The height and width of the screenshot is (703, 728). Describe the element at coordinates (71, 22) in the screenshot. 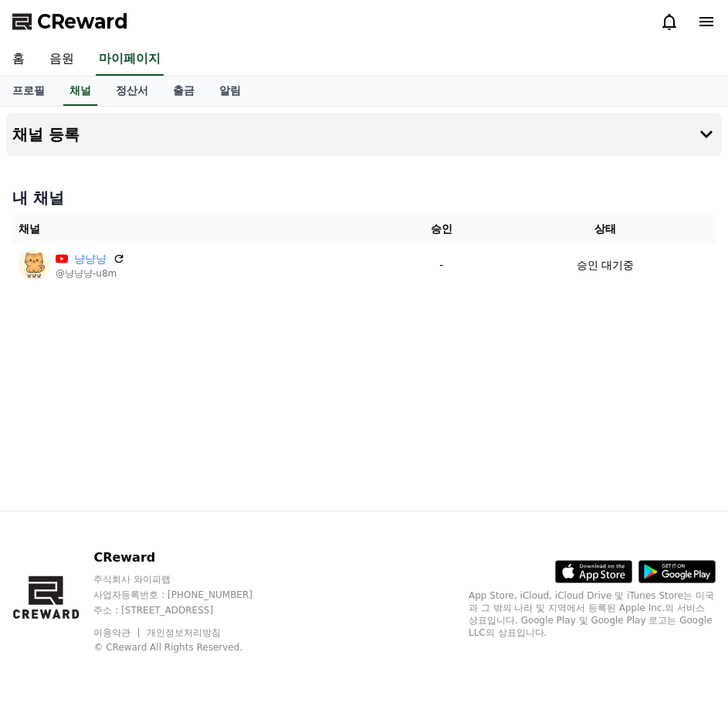

I see `a: CReward` at that location.